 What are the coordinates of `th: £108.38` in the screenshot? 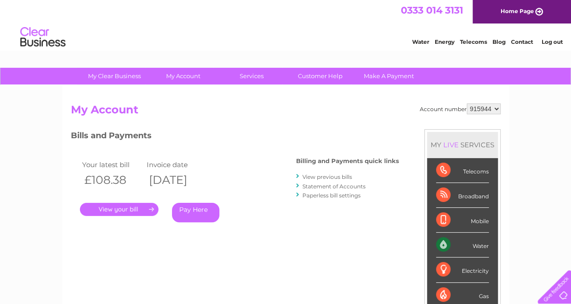 It's located at (112, 180).